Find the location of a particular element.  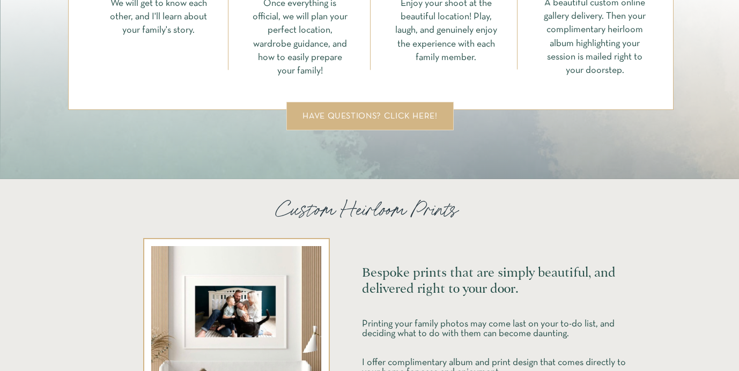

div: have questions? click here! is located at coordinates (370, 116).